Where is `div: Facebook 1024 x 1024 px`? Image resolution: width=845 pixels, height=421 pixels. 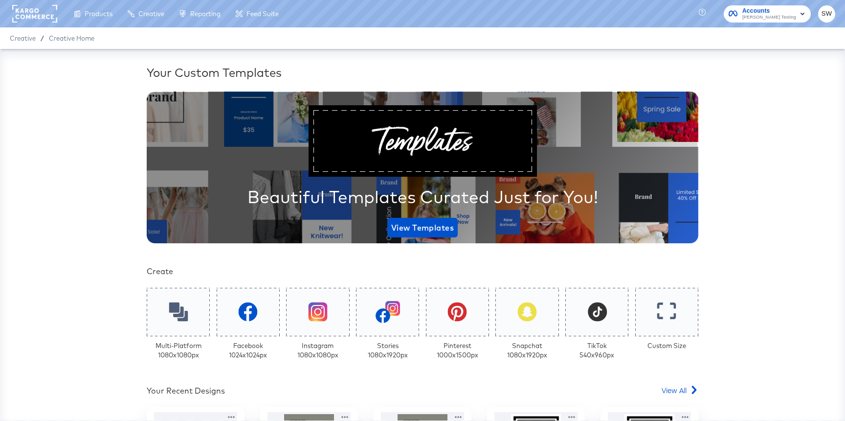
div: Facebook 1024 x 1024 px is located at coordinates (248, 350).